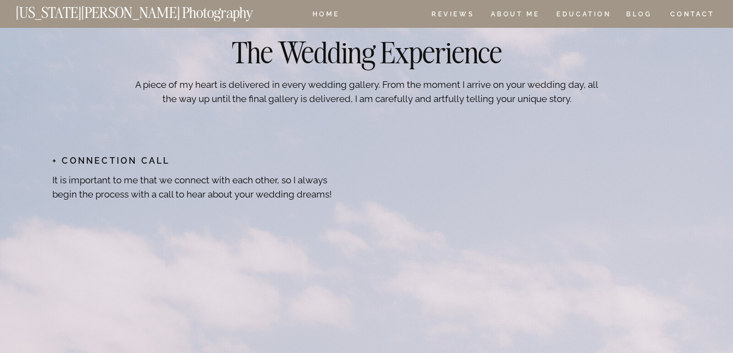 This screenshot has width=733, height=353. Describe the element at coordinates (584, 15) in the screenshot. I see `nav: EDUCATION` at that location.